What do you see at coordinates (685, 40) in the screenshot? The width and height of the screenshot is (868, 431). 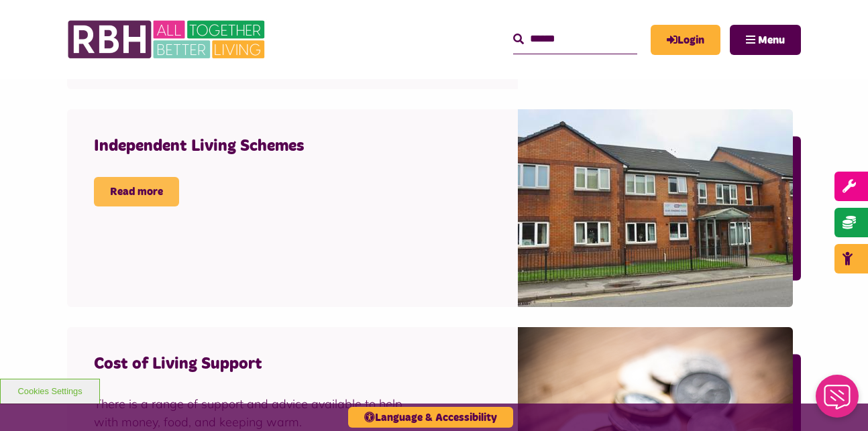 I see `a: MyRBH` at bounding box center [685, 40].